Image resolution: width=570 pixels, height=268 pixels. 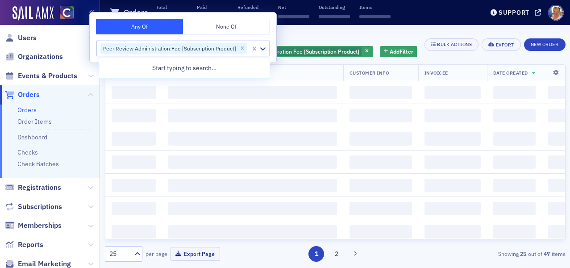 What do you see at coordinates (452, 45) in the screenshot?
I see `button: Bulk Actions` at bounding box center [452, 45].